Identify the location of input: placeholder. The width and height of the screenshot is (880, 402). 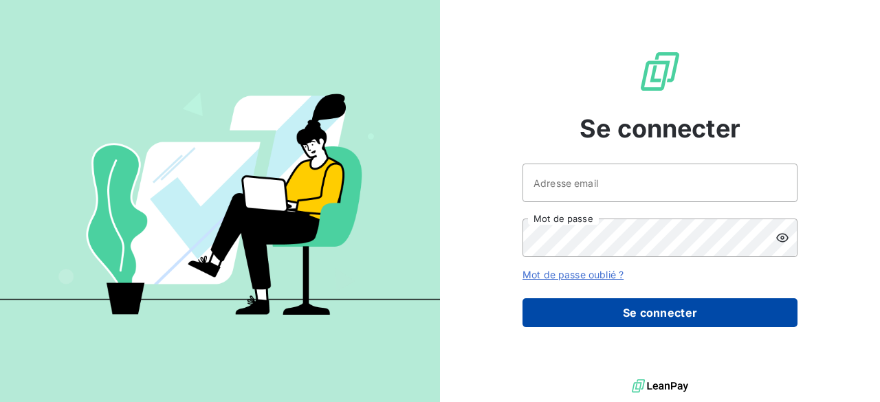
(660, 183).